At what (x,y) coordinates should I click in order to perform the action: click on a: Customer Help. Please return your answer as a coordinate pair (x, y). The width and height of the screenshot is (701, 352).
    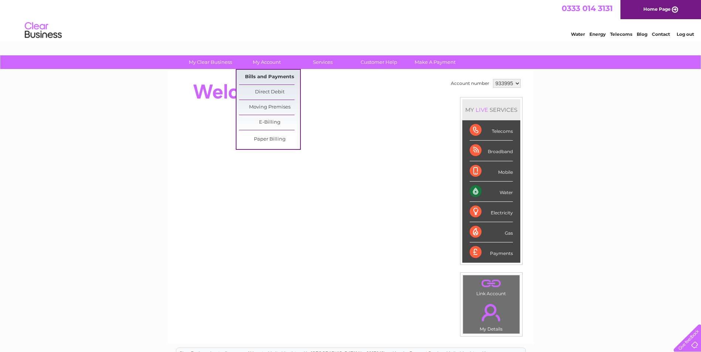
    Looking at the image, I should click on (379, 62).